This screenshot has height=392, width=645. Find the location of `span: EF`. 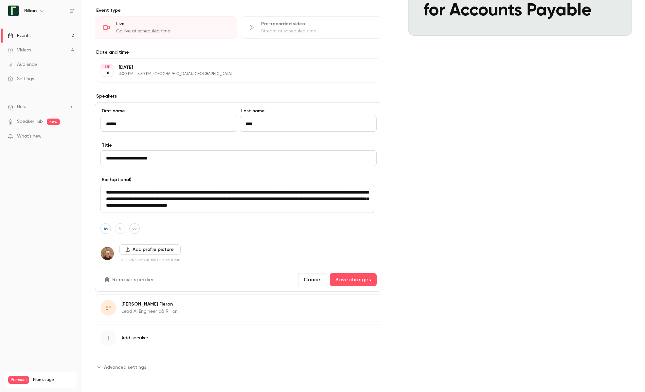

span: EF is located at coordinates (108, 308).